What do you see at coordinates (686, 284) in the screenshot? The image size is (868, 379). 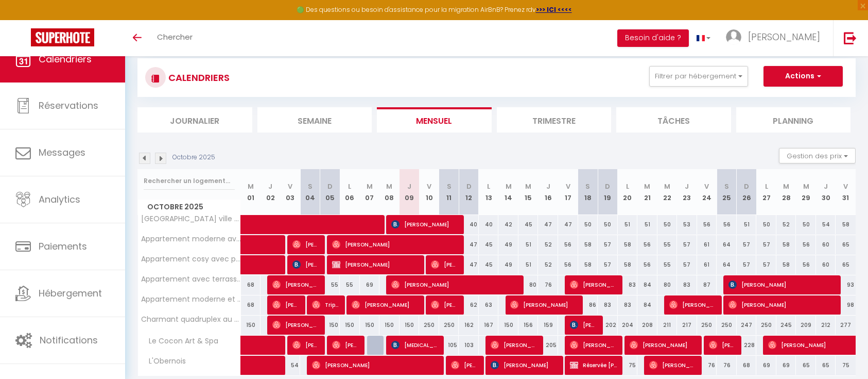 I see `div: 83` at bounding box center [686, 284].